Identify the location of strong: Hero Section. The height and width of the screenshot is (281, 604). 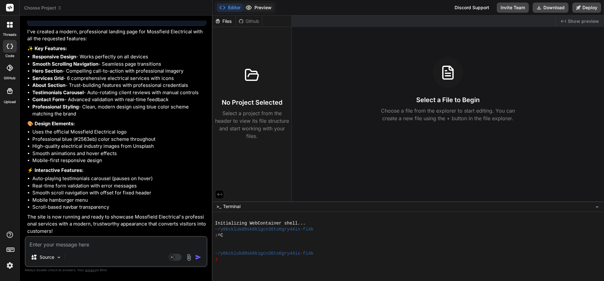
(47, 71).